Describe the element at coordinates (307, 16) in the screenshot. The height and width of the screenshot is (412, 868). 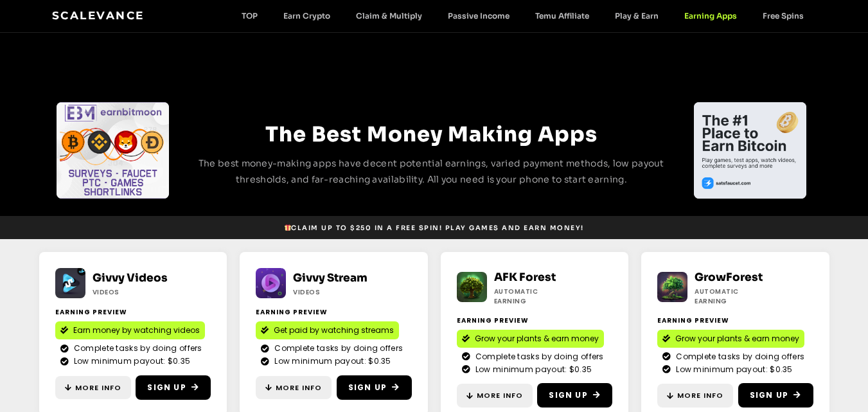
I see `a: Earn Crypto` at that location.